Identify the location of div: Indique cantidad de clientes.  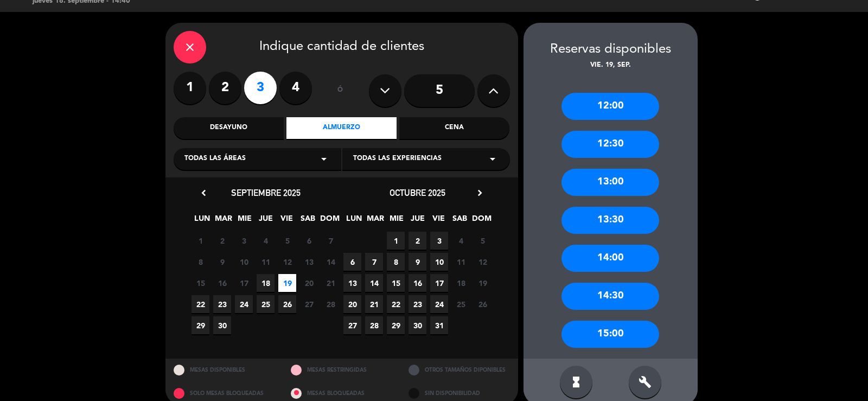
(342, 47).